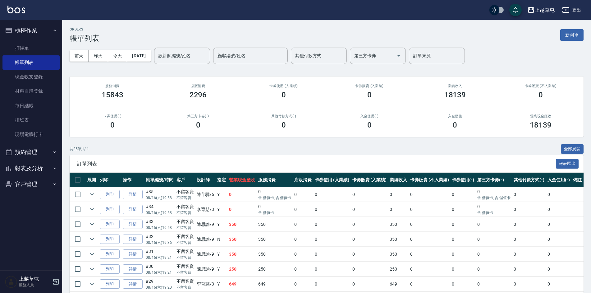 Image resolution: width=591 pixels, height=293 pixels. What do you see at coordinates (198, 116) in the screenshot?
I see `h2: 第三方卡券(-)` at bounding box center [198, 116].